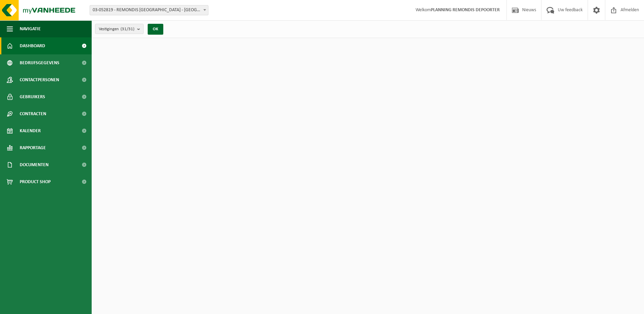 The height and width of the screenshot is (314, 644). I want to click on span: Documenten, so click(34, 165).